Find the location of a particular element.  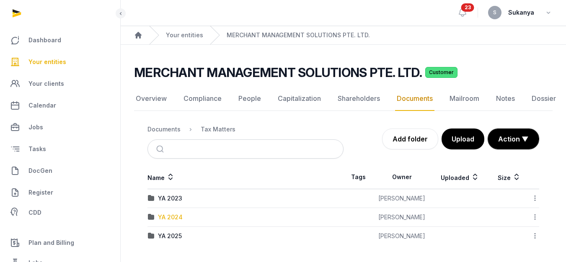

a: Documents is located at coordinates (415, 99).